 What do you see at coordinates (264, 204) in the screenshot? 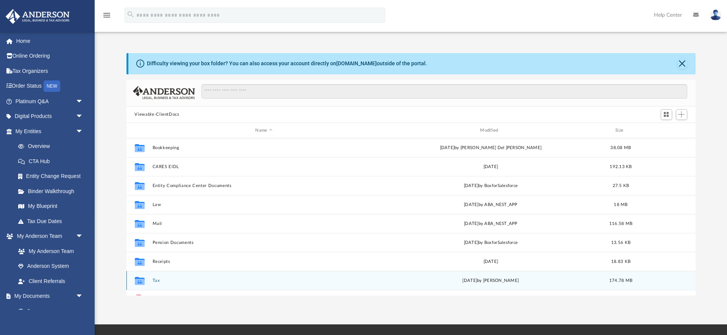
I see `button: Law` at bounding box center [264, 204].